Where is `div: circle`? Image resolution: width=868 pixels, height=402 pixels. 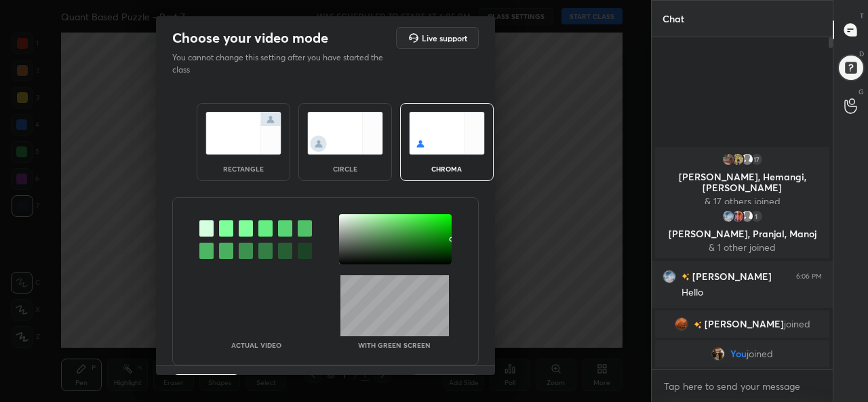 div: circle is located at coordinates (345, 169).